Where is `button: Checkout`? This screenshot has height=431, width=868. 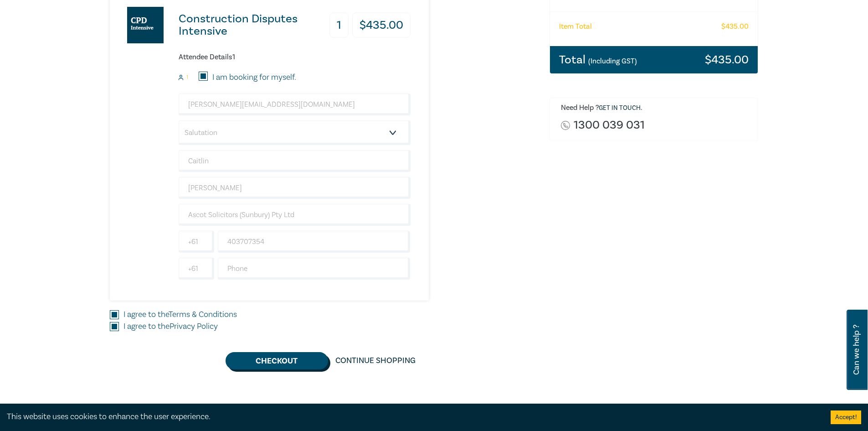 button: Checkout is located at coordinates (276, 361).